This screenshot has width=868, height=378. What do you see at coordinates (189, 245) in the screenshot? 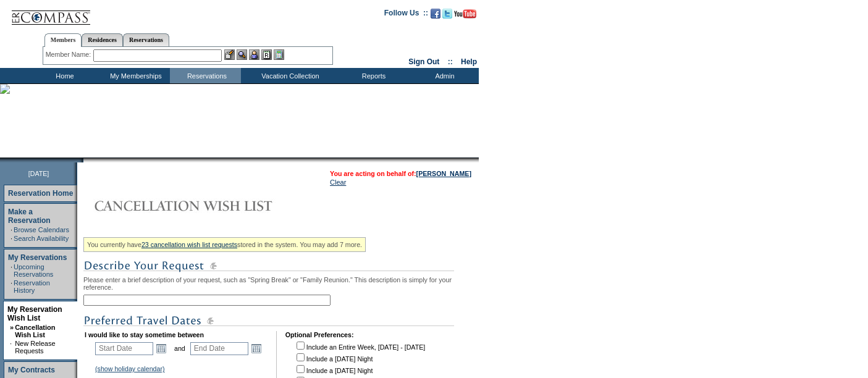
I see `a: 23 cancellation wish list requests` at bounding box center [189, 245].